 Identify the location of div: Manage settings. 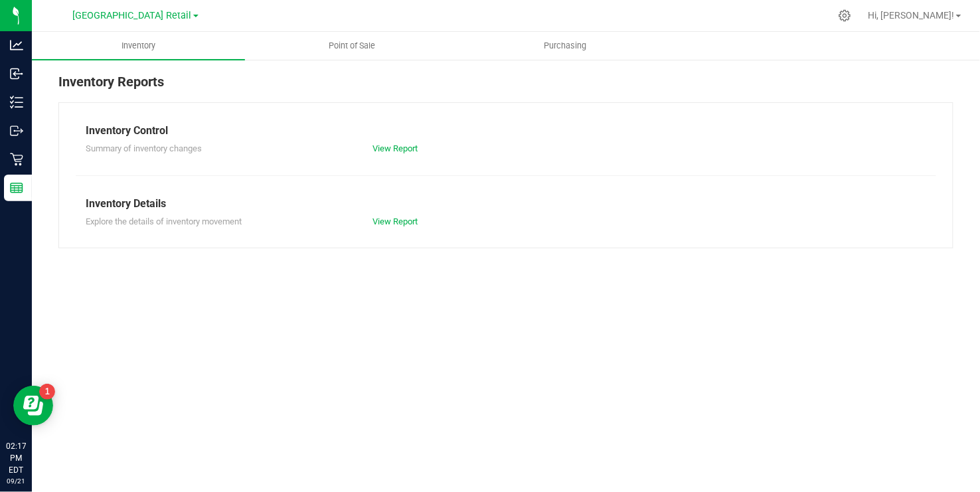
(845, 15).